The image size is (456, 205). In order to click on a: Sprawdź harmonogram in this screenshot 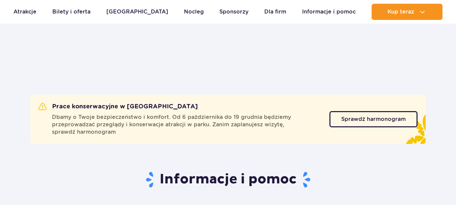, I will do `click(373, 119)`.